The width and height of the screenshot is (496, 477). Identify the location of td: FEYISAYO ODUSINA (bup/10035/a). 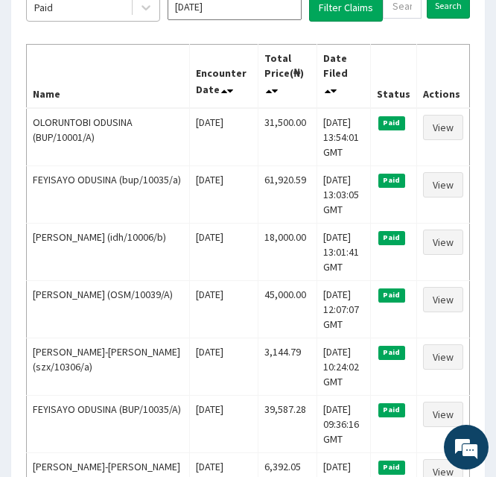
(108, 194).